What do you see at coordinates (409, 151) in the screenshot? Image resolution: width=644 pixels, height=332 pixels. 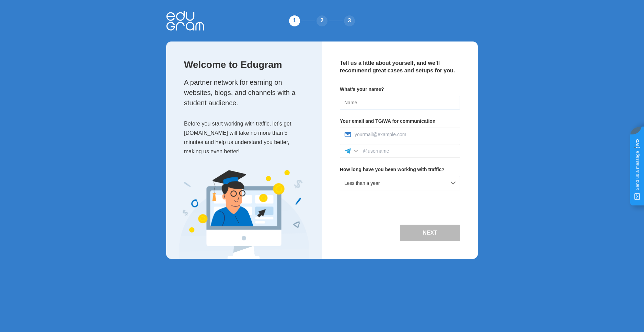 I see `input: @username` at bounding box center [409, 151].